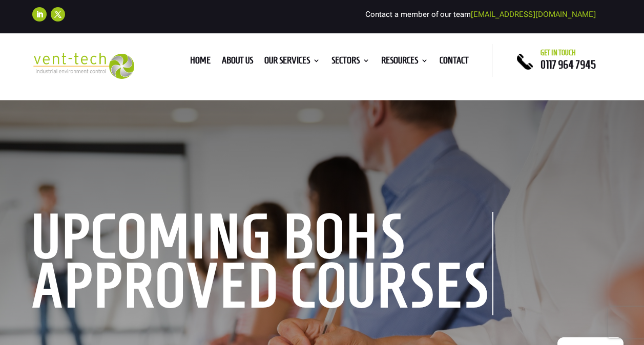 This screenshot has width=644, height=345. Describe the element at coordinates (83, 66) in the screenshot. I see `img: 2023-09-27T08_35_16.549ZVENT-TECH---Clear-background` at that location.